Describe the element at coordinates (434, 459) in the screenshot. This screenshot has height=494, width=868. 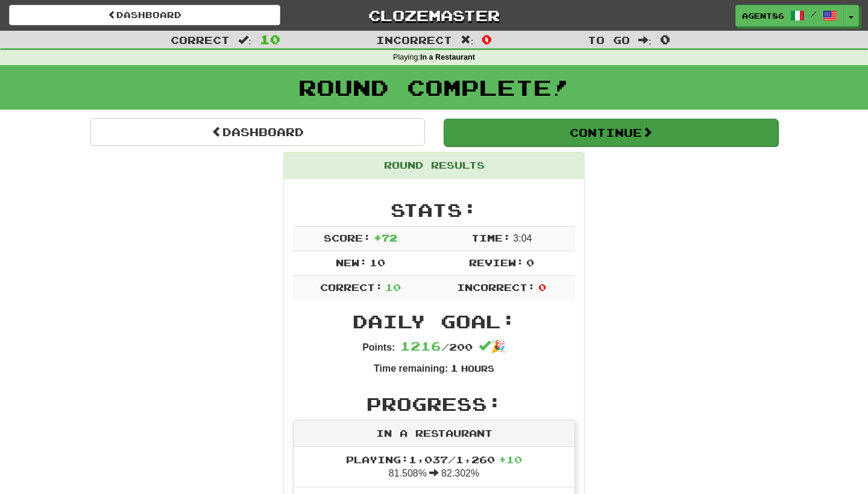
I see `span: Playing: 1,037 / 1,260` at that location.